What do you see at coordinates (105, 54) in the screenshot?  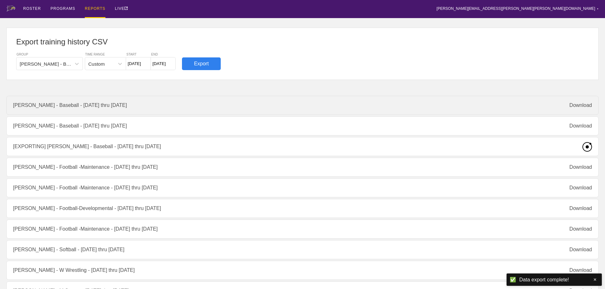 I see `div: TIME RANGE` at bounding box center [105, 54].